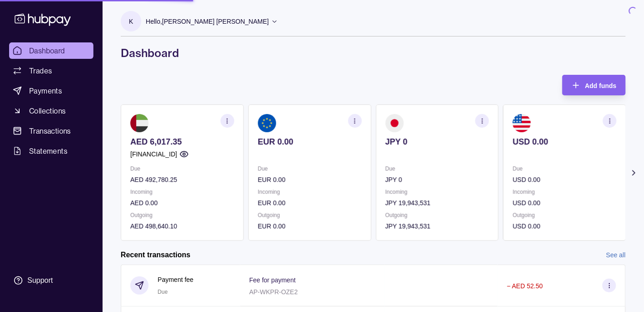 The height and width of the screenshot is (312, 644). Describe the element at coordinates (51, 281) in the screenshot. I see `a: Support` at that location.